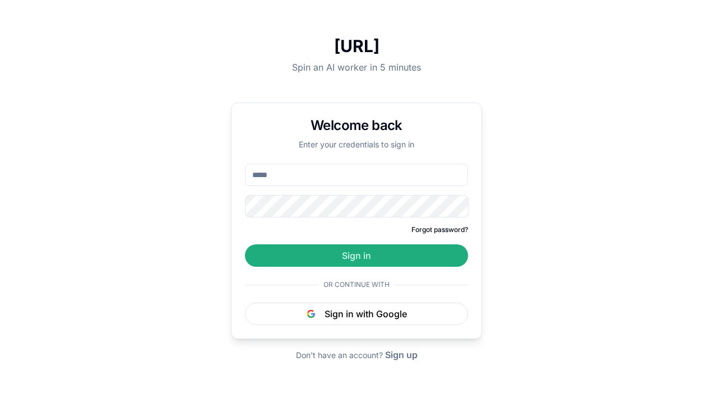  I want to click on button: Sign in with Google, so click(357, 314).